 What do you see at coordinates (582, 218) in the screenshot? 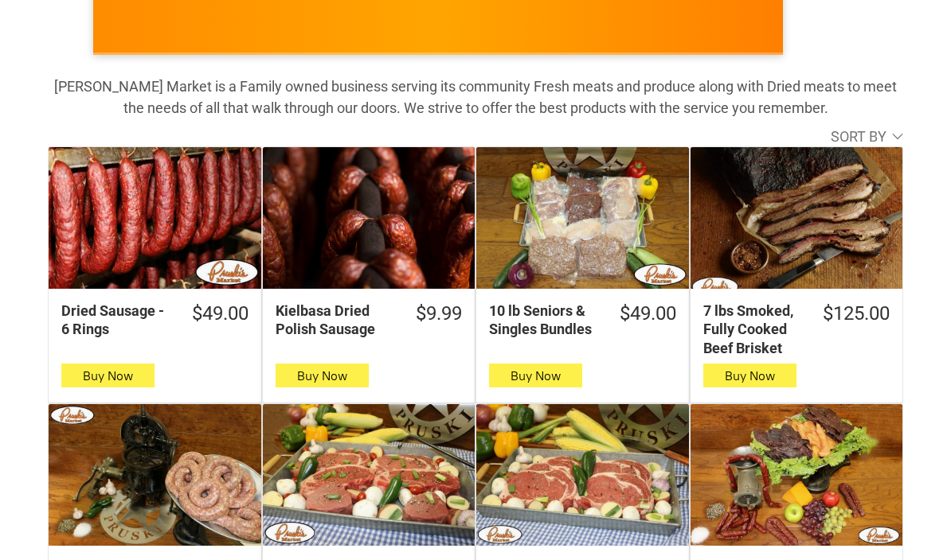
I see `a: 10 lb Seniors &amp; Singles Bundles` at bounding box center [582, 218].